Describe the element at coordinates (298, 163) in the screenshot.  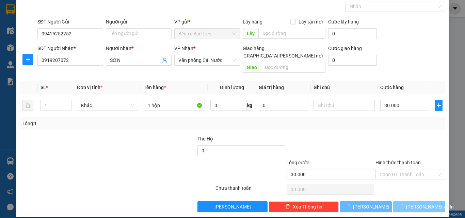
I see `span: Tổng cước` at that location.